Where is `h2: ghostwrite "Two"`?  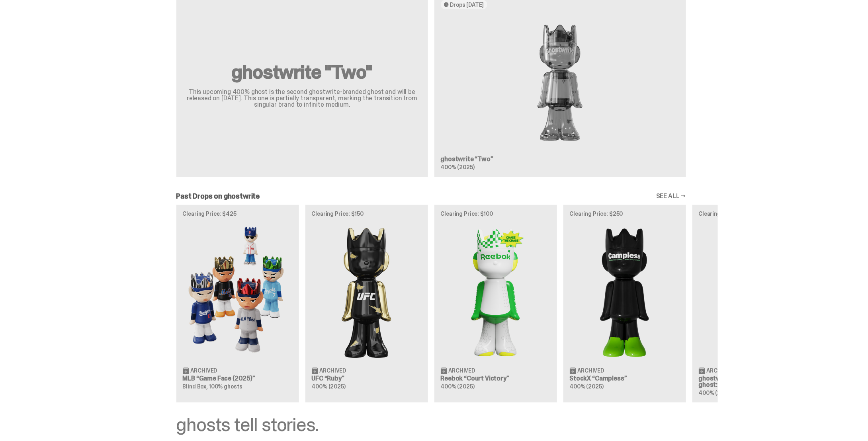
h2: ghostwrite "Two" is located at coordinates (302, 73).